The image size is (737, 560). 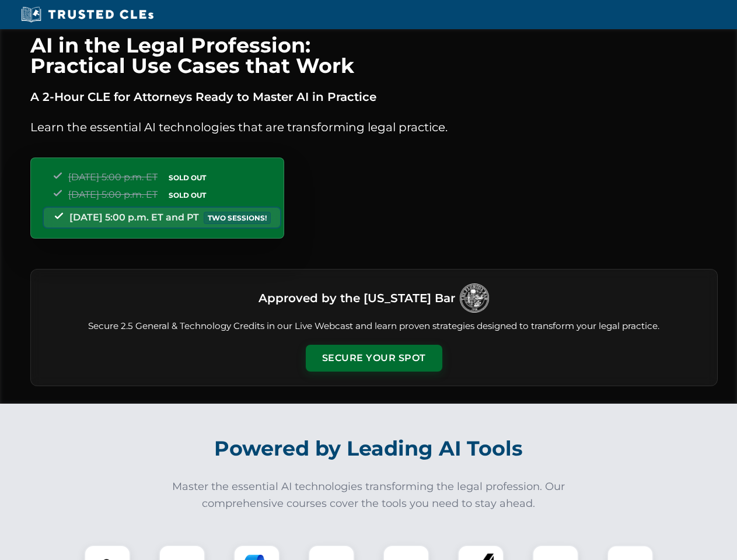 What do you see at coordinates (374, 56) in the screenshot?
I see `h1: AI in the Legal Profession: Practical Use Cases that Work` at bounding box center [374, 56].